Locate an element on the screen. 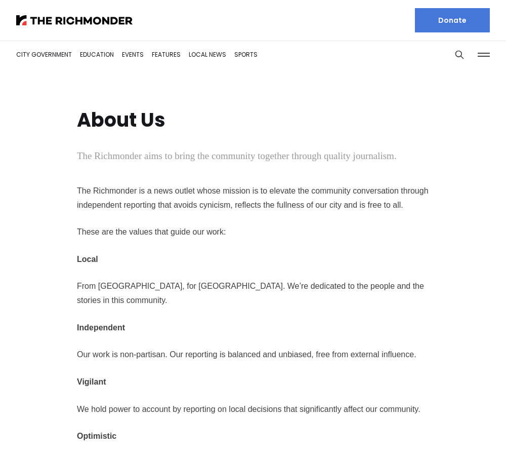 The width and height of the screenshot is (506, 456). p: We hold power to account by reporting on local decisions that significantly affect our community. is located at coordinates (253, 409).